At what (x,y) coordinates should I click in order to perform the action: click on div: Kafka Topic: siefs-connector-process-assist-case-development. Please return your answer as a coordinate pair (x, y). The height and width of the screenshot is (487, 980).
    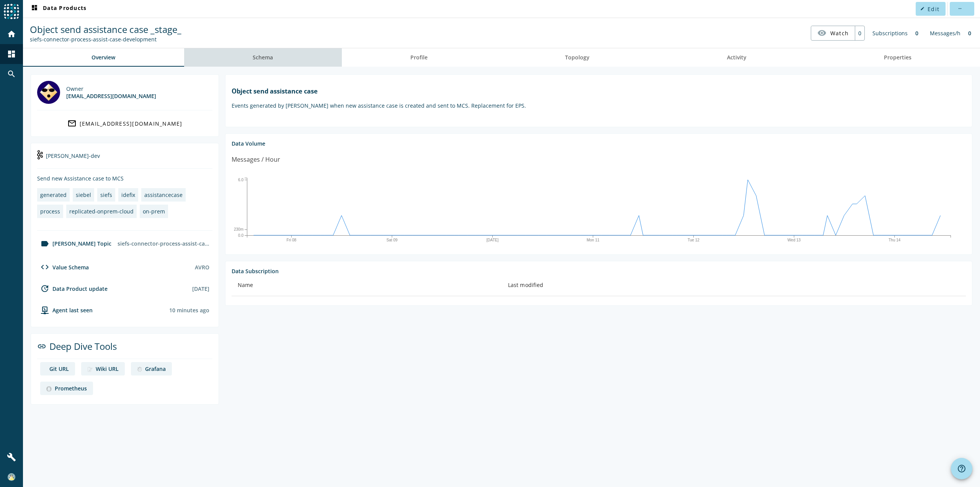
    Looking at the image, I should click on (105, 39).